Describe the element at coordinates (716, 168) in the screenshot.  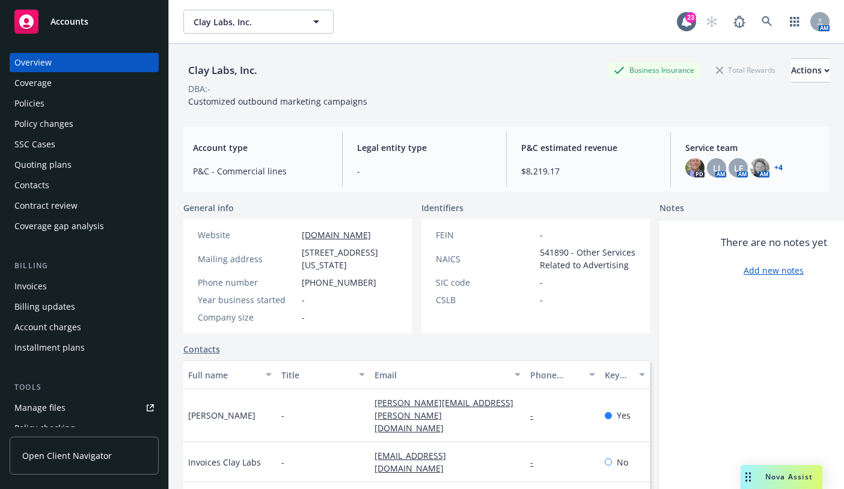
I see `span: LI` at that location.